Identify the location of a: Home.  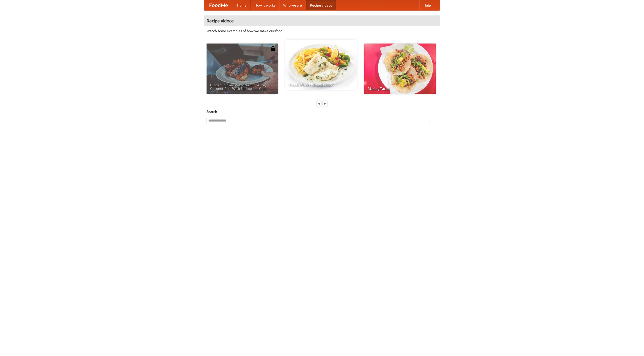
(242, 5).